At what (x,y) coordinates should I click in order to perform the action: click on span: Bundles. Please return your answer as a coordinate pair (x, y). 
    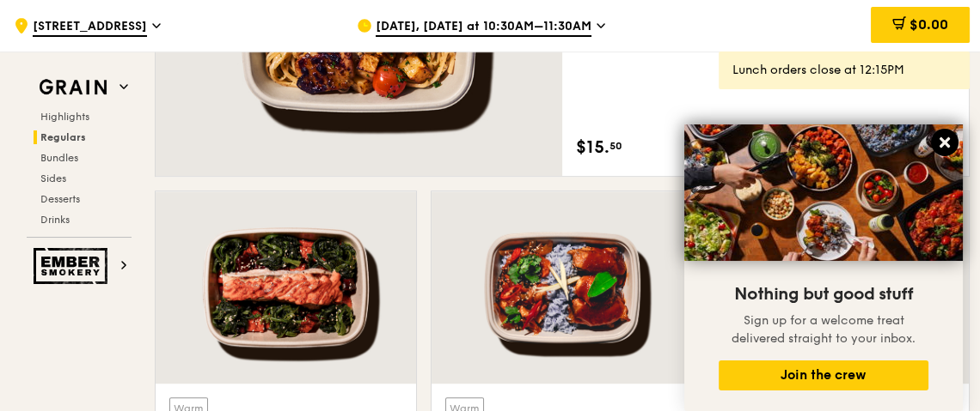
    Looking at the image, I should click on (60, 158).